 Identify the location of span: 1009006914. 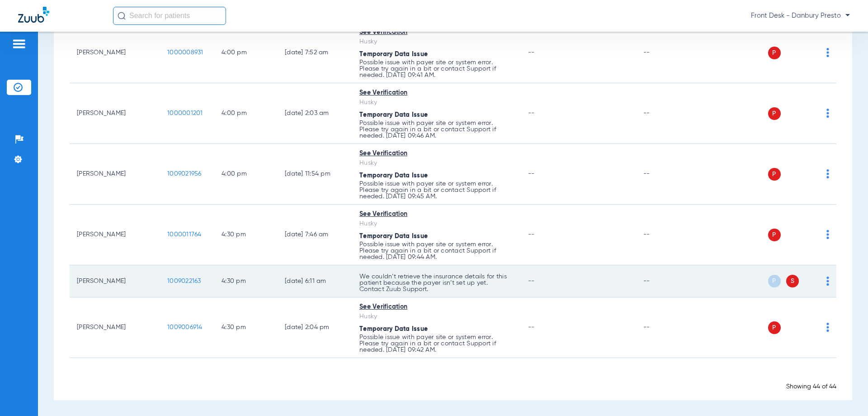
(185, 327).